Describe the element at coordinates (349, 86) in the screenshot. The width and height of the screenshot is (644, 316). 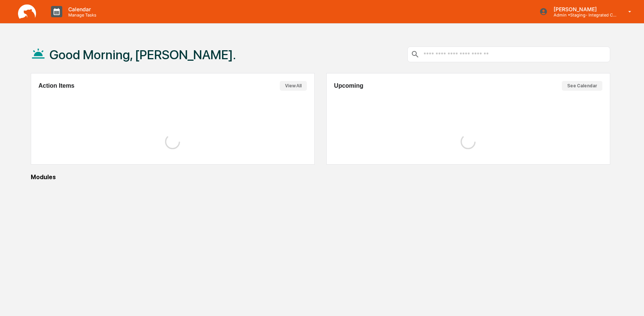
I see `h2: Upcoming` at that location.